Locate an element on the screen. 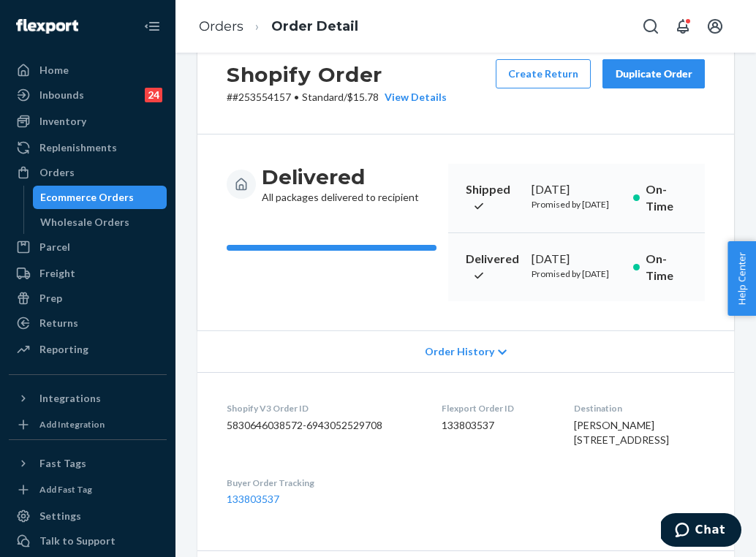 The image size is (756, 557). a: Add Fast Tag is located at coordinates (88, 490).